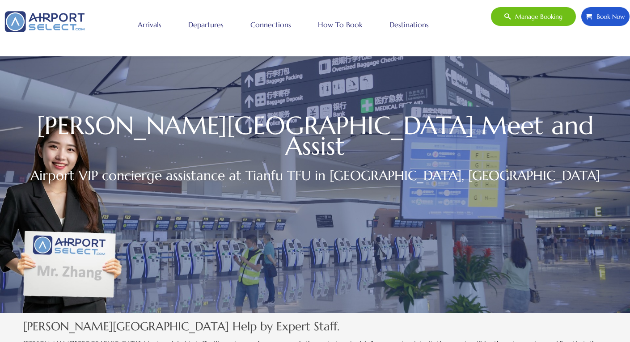  I want to click on span: Manage booking, so click(536, 17).